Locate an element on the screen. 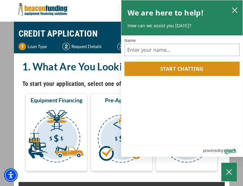 This screenshot has width=243, height=186. h2: We are here to help! is located at coordinates (166, 13).